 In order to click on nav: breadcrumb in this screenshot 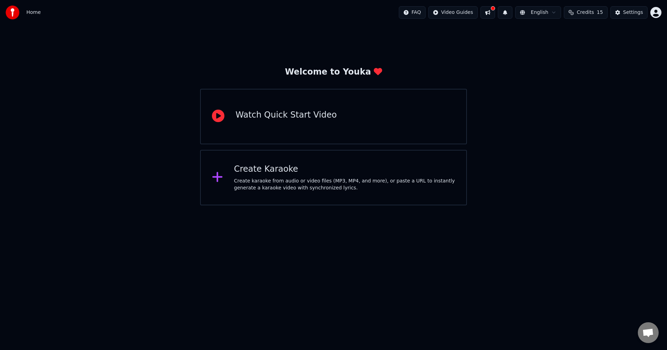, I will do `click(33, 13)`.